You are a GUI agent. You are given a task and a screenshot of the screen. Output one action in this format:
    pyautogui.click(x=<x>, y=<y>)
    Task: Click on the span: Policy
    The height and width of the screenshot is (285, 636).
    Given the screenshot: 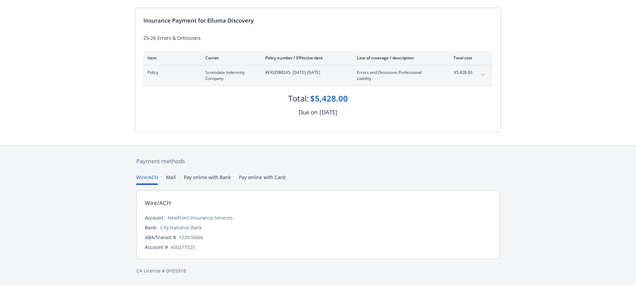 What is the action you would take?
    pyautogui.click(x=171, y=73)
    